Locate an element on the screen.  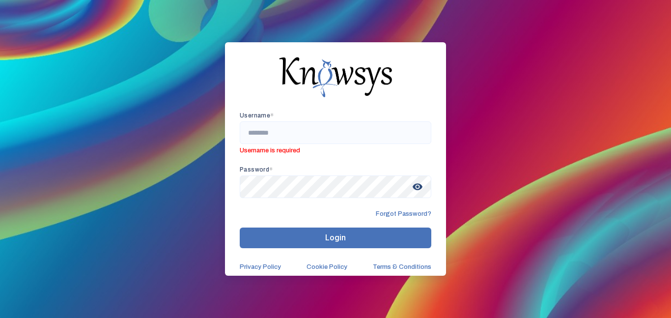
span: Forgot Password? is located at coordinates (403, 214).